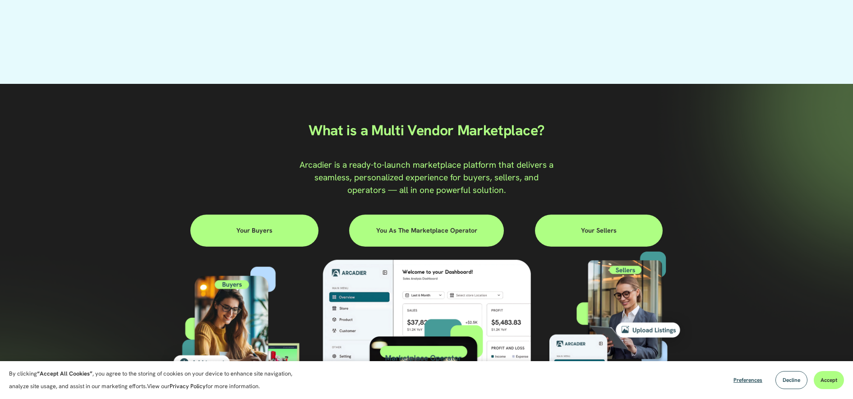 The width and height of the screenshot is (853, 399). What do you see at coordinates (65, 374) in the screenshot?
I see `strong: “Accept All Cookies”` at bounding box center [65, 374].